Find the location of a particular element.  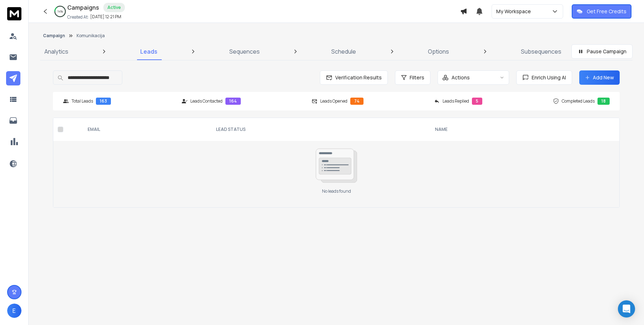

a: Analytics is located at coordinates (56, 52).